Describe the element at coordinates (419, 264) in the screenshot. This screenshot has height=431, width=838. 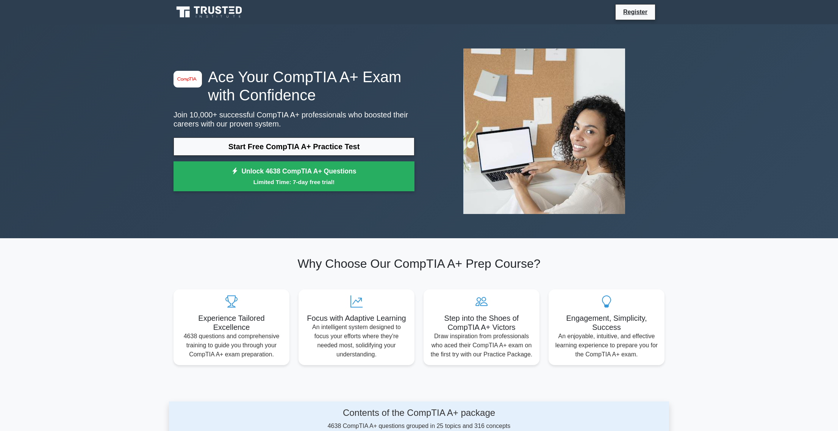
I see `h2: Why Choose Our CompTIA A+ Prep Course?` at that location.